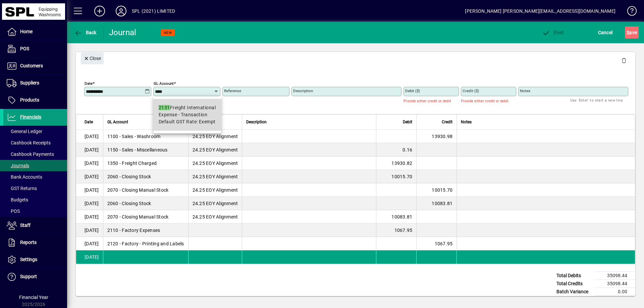 Image resolution: width=644 pixels, height=308 pixels. I want to click on span: Date, so click(89, 122).